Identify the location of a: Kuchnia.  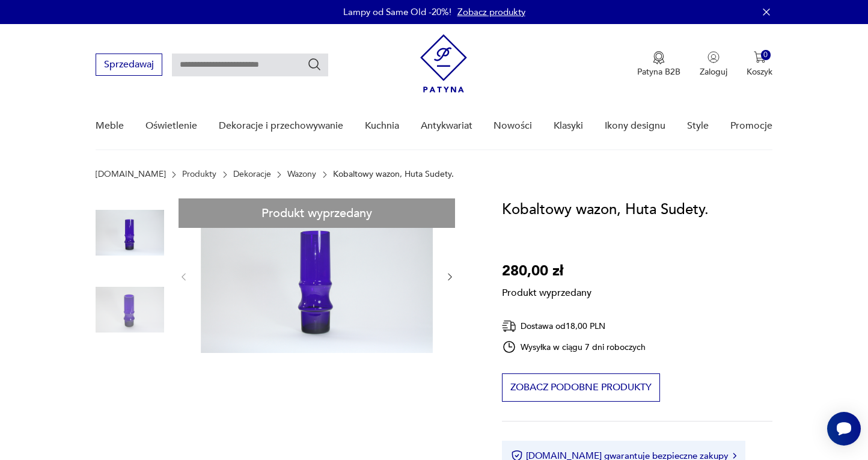
(382, 126).